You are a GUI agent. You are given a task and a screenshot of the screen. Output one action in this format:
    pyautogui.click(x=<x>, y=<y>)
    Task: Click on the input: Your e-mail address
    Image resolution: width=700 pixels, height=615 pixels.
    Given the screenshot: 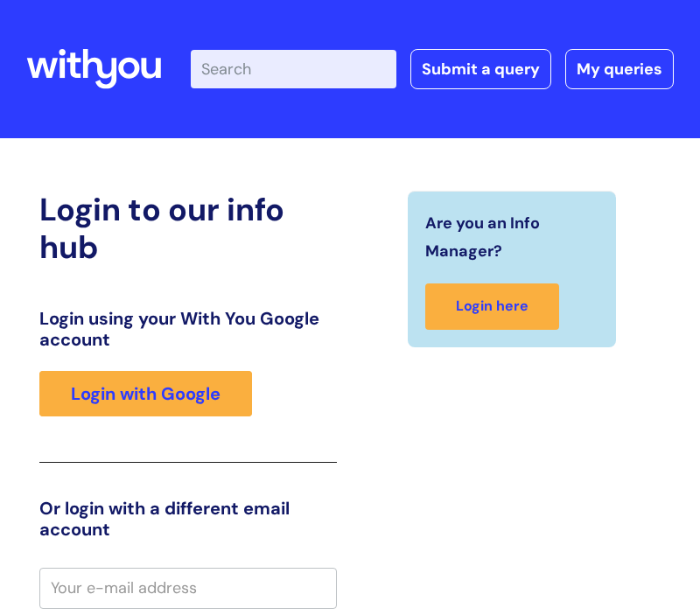 What is the action you would take?
    pyautogui.click(x=188, y=587)
    